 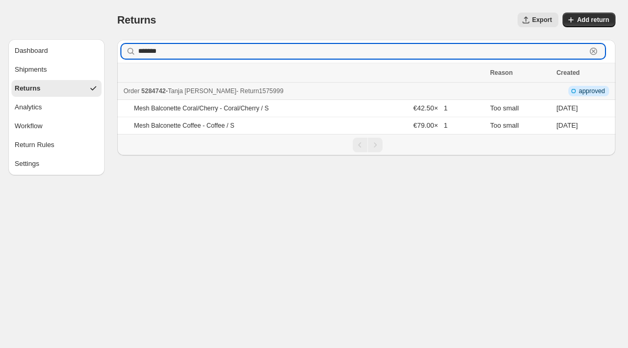 What do you see at coordinates (28, 126) in the screenshot?
I see `span: Workflow` at bounding box center [28, 126].